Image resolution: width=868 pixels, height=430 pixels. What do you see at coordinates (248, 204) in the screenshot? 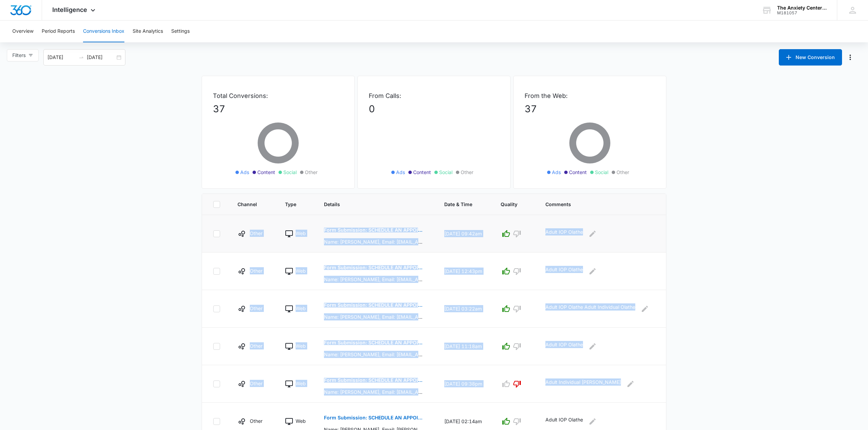
I see `span: Channel` at bounding box center [248, 204].